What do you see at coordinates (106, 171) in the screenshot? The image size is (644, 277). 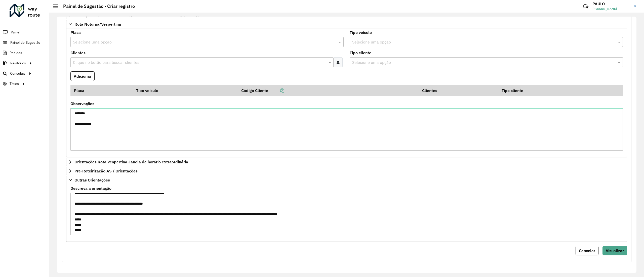 I see `span: Pre-Roteirização AS / Orientações` at bounding box center [106, 171].